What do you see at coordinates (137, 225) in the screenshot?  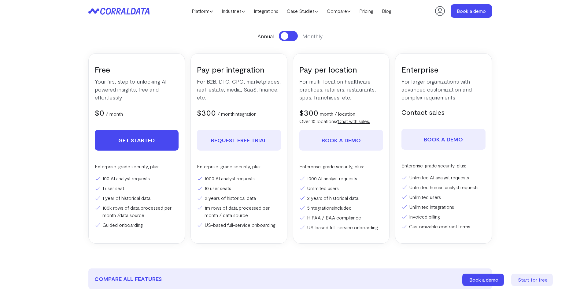 I see `li: Guided onboarding` at bounding box center [137, 225].